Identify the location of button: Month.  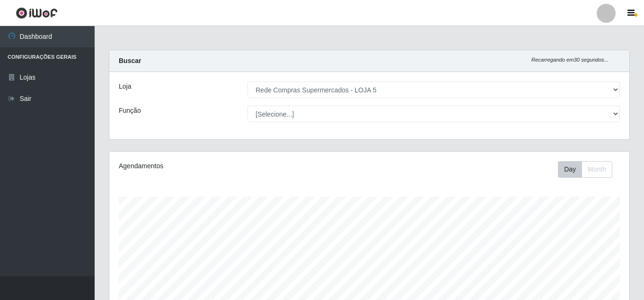
(596, 169).